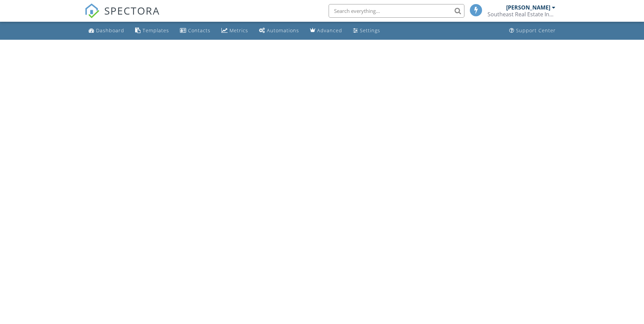 This screenshot has height=324, width=644. I want to click on div: Southeast Real Estate Inspection, so click(521, 14).